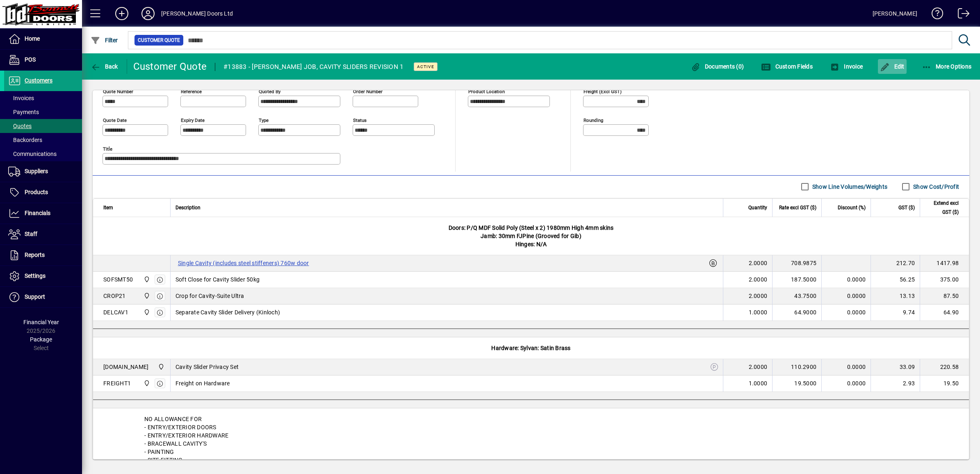  I want to click on div: 43.7500, so click(797, 295).